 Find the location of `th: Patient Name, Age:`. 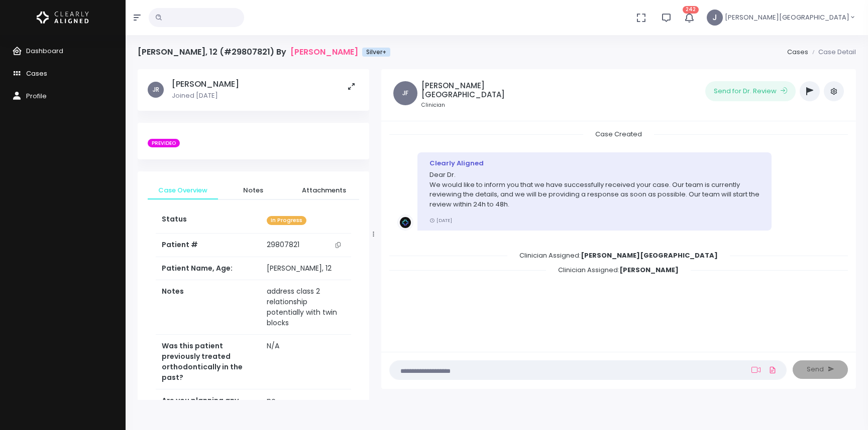

th: Patient Name, Age: is located at coordinates (208, 269).